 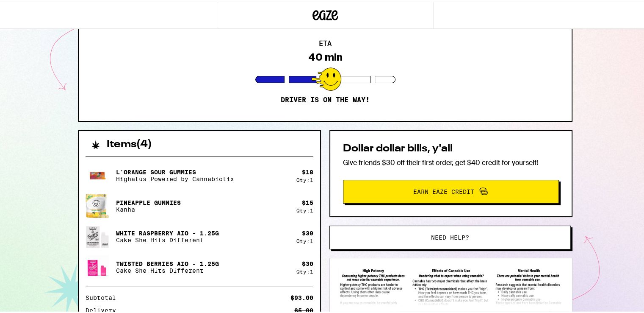 What do you see at coordinates (104, 308) in the screenshot?
I see `div: Delivery` at bounding box center [104, 308].